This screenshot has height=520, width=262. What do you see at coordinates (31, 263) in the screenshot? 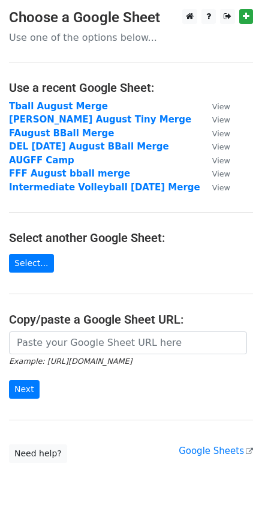
I see `a: Select...` at bounding box center [31, 263].